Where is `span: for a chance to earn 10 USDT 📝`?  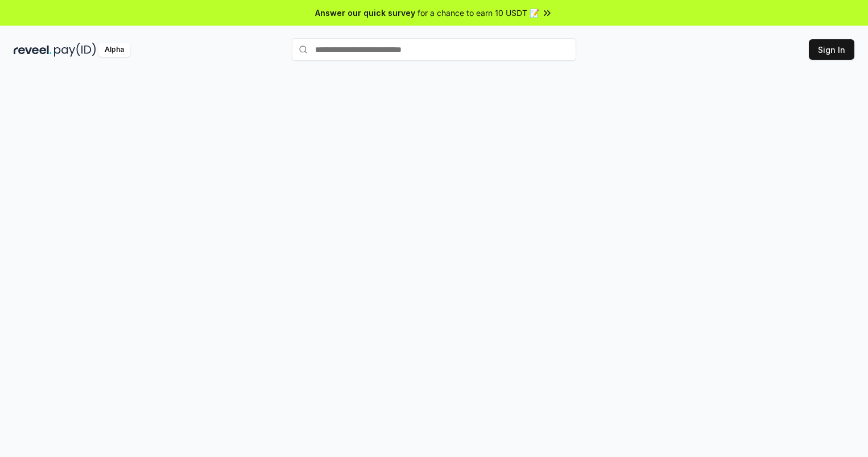
span: for a chance to earn 10 USDT 📝 is located at coordinates (478, 12).